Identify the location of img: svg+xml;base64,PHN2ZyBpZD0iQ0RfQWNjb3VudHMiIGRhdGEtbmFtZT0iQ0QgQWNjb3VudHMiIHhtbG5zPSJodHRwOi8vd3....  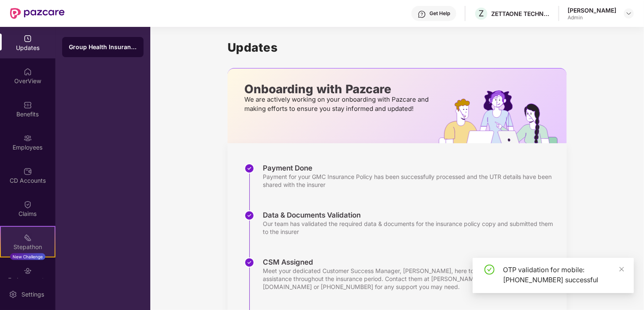
(28, 171).